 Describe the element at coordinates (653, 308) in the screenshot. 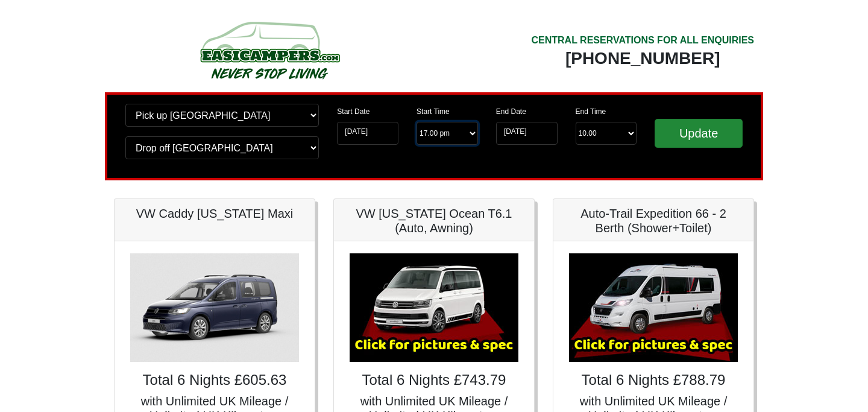

I see `img: Auto-Trail Expedition 66 - 2 Berth (Shower+Toilet)` at that location.